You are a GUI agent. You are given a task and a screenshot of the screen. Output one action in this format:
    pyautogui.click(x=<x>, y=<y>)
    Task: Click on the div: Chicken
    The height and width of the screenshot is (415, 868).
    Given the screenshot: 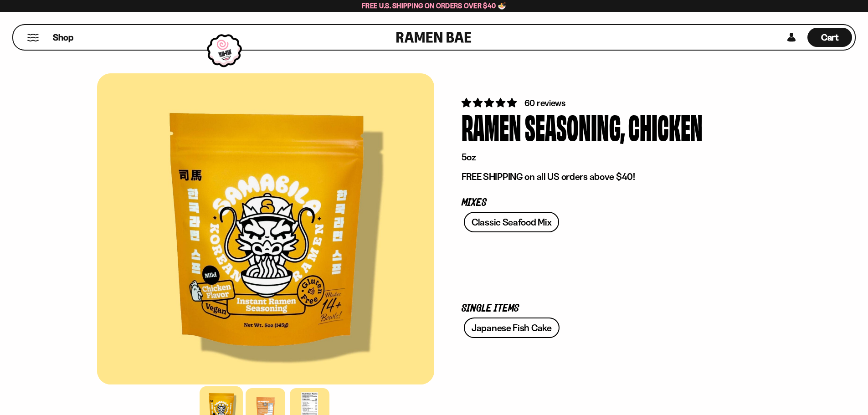 What is the action you would take?
    pyautogui.click(x=665, y=127)
    